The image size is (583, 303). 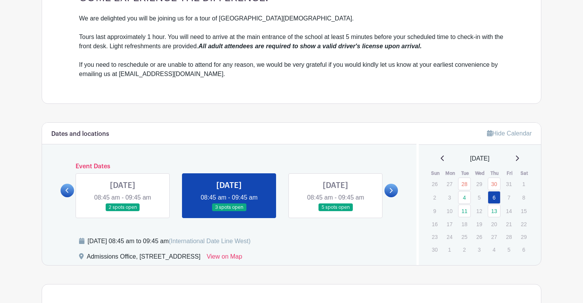 What do you see at coordinates (210, 241) in the screenshot?
I see `span: (International Date Line West)` at bounding box center [210, 241].